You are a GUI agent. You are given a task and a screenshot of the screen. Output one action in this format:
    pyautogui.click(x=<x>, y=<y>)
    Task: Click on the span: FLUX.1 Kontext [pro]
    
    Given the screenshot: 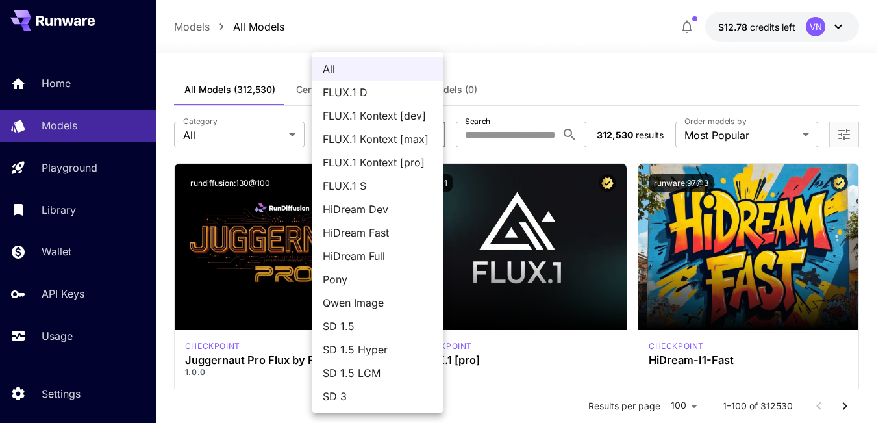 What is the action you would take?
    pyautogui.click(x=377, y=162)
    